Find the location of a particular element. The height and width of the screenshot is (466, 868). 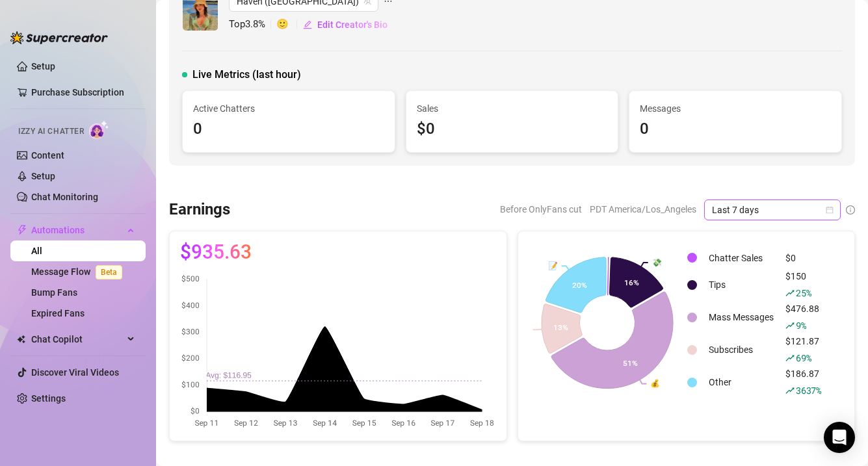

div: Open Intercom Messenger is located at coordinates (839, 437).